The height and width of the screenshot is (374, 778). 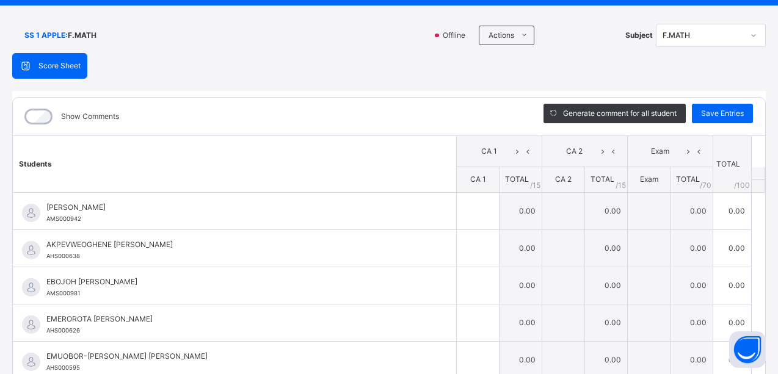 I want to click on span: / 70, so click(x=706, y=186).